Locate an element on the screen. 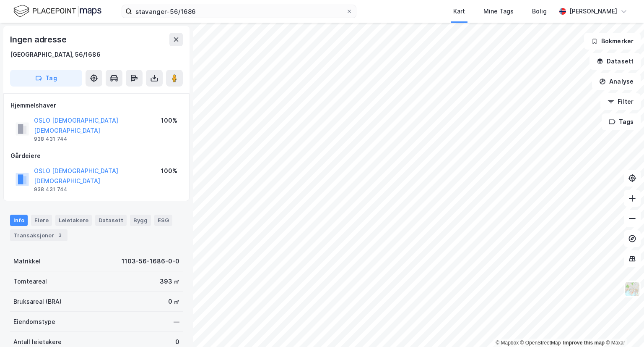 Image resolution: width=644 pixels, height=347 pixels. div: Leietakere is located at coordinates (73, 220).